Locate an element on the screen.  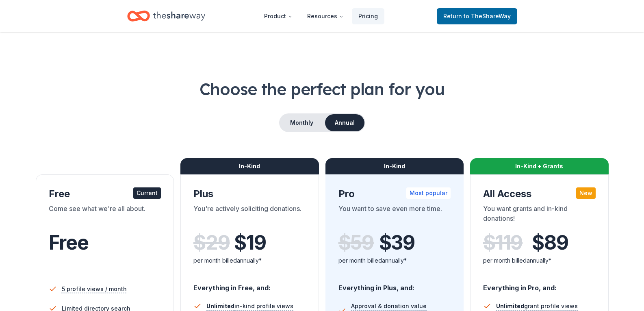
div: You're actively soliciting donations. is located at coordinates (249, 215).